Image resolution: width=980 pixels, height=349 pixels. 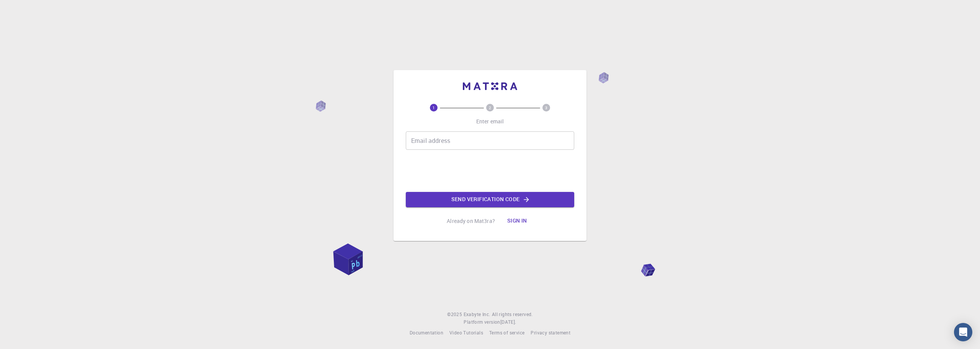 I want to click on text: 1, so click(x=434, y=107).